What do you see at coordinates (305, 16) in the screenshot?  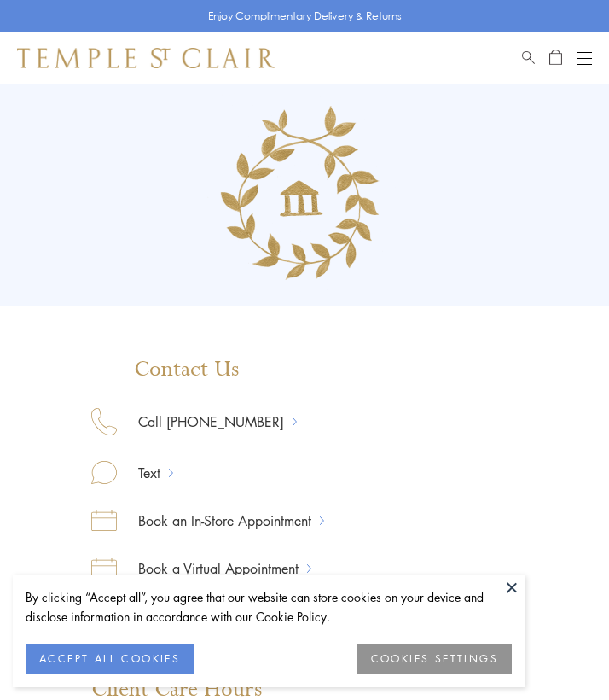 I see `p: Enjoy Complimentary Delivery & Returns` at bounding box center [305, 16].